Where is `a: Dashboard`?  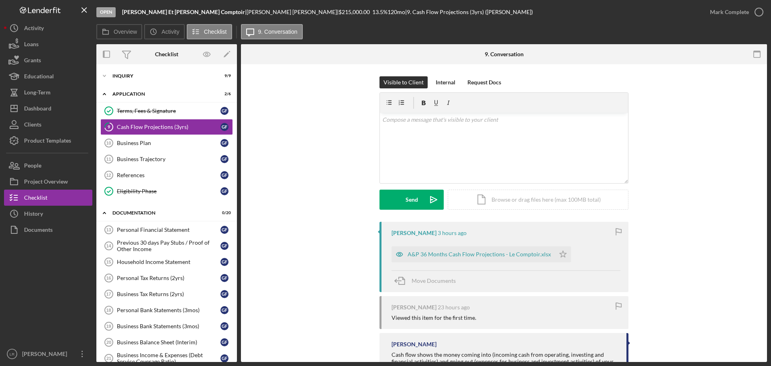 a: Dashboard is located at coordinates (48, 108).